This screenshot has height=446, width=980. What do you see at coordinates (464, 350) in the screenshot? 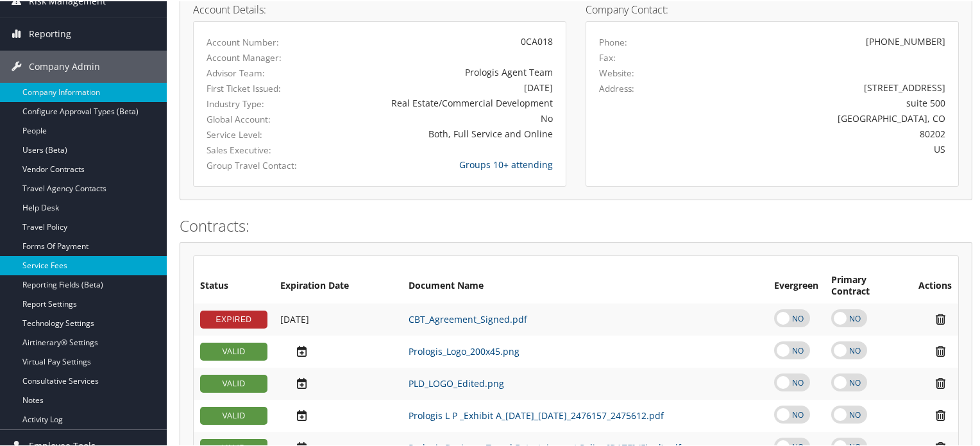
I see `a: Prologis_Logo_200x45.png` at bounding box center [464, 350].